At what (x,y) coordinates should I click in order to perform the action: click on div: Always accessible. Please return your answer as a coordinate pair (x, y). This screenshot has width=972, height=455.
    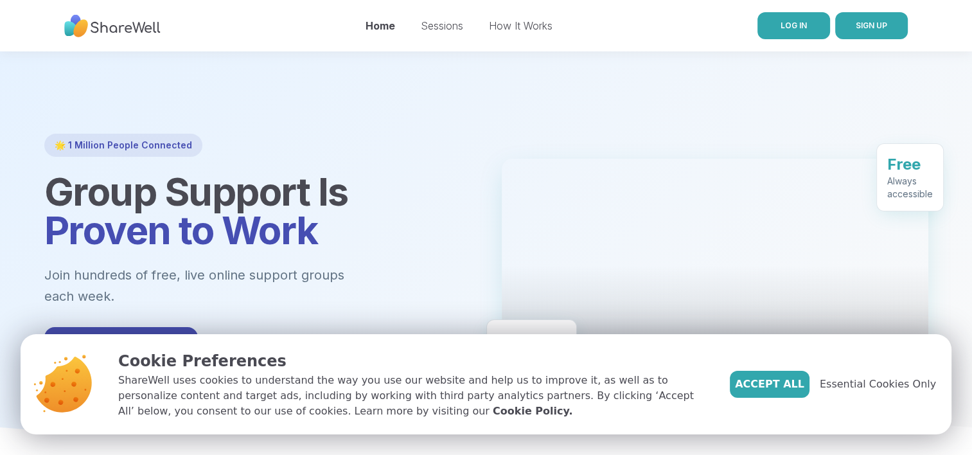
    Looking at the image, I should click on (910, 187).